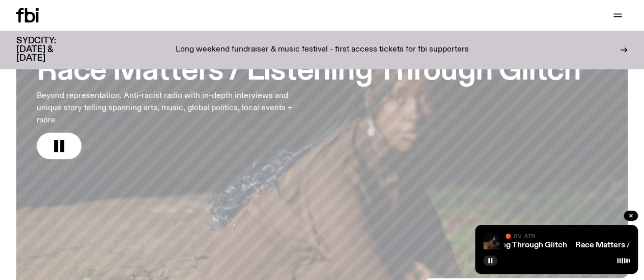 The height and width of the screenshot is (280, 644). What do you see at coordinates (491, 241) in the screenshot?
I see `img: Fetle crouches in a park at night. They are wearing a long brown garment and looking solemnly int...` at bounding box center [491, 241].